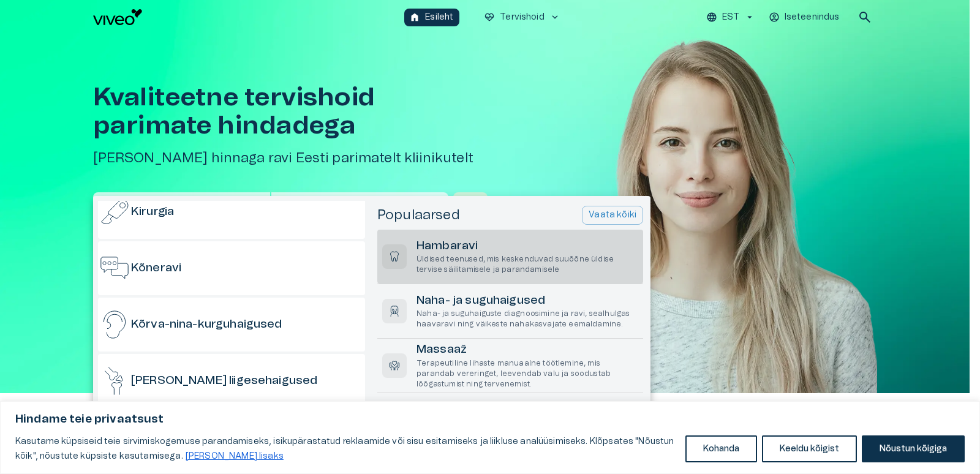 The height and width of the screenshot is (474, 980). I want to click on h6: Kõneravi, so click(156, 268).